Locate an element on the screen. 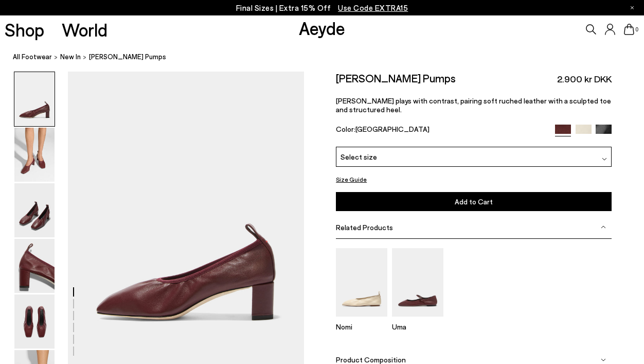  span: Product Composition is located at coordinates (371, 359).